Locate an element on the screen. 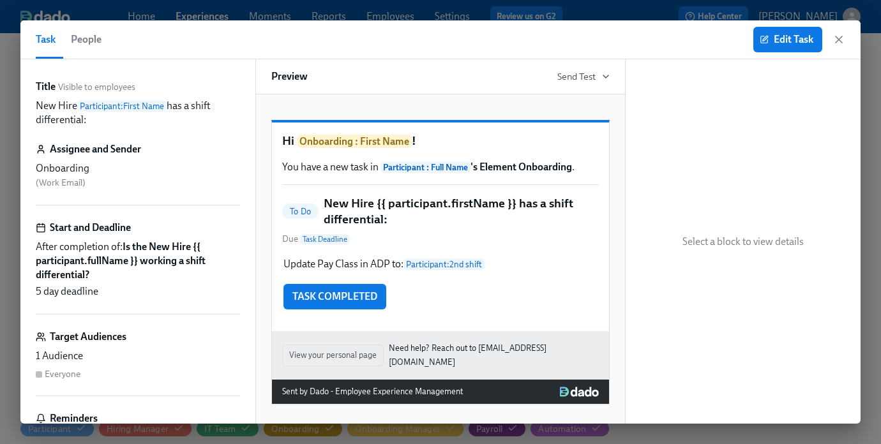 The width and height of the screenshot is (881, 444). div: Select a block to view details is located at coordinates (743, 241).